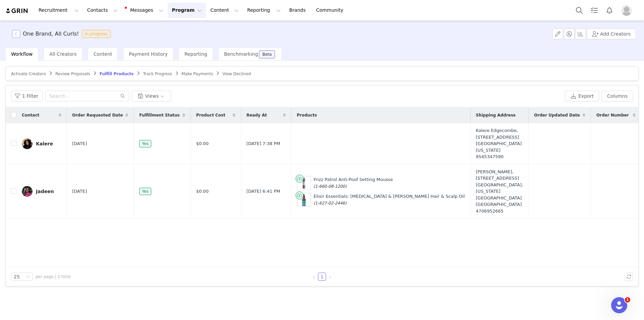  I want to click on a: Community, so click(331, 10).